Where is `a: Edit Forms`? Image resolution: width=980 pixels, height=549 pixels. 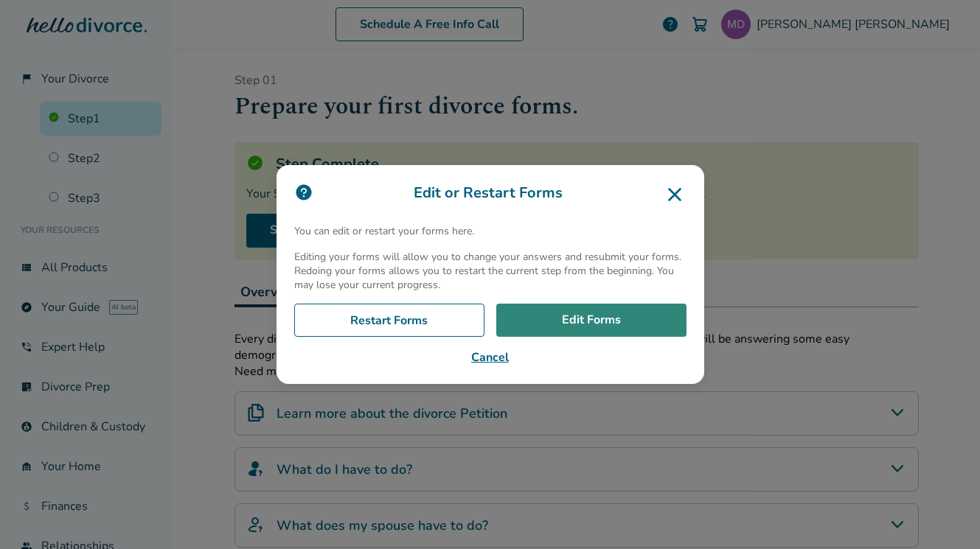
a: Edit Forms is located at coordinates (591, 320).